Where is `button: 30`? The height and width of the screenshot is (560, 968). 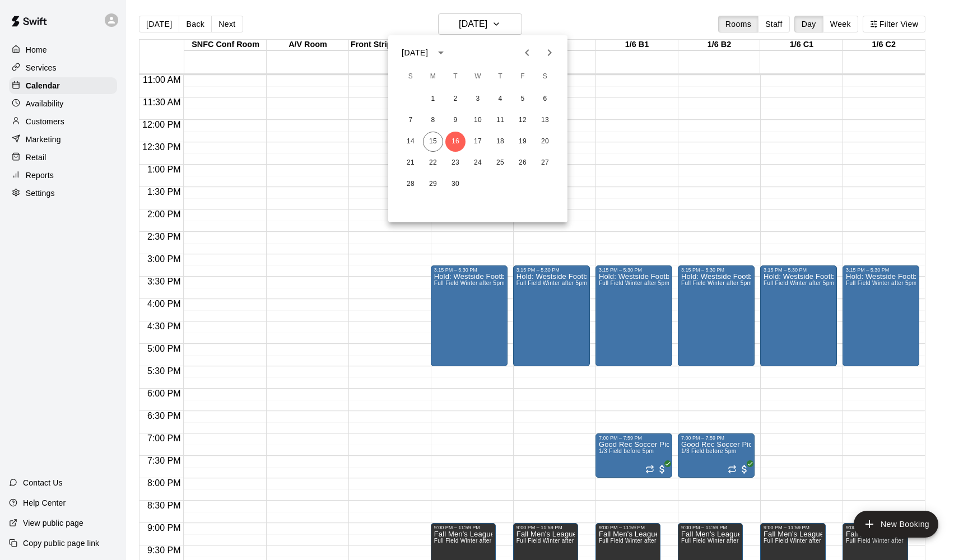 button: 30 is located at coordinates (456, 184).